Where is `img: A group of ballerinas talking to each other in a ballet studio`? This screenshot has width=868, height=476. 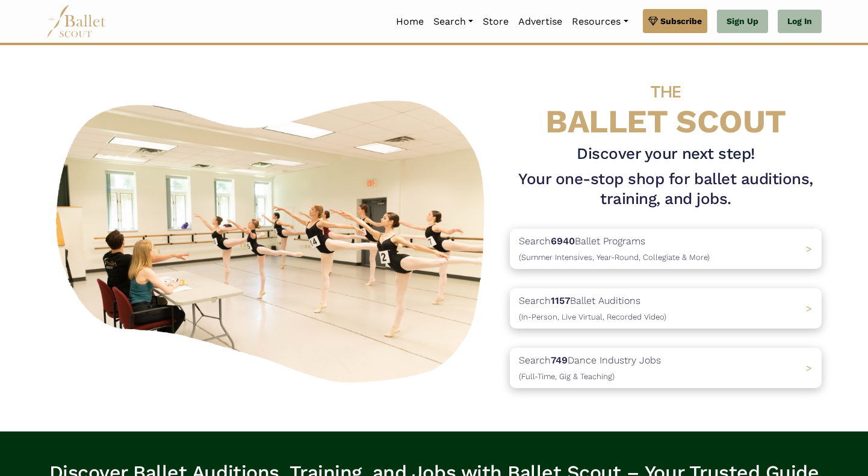
img: A group of ballerinas talking to each other in a ballet studio is located at coordinates (273, 238).